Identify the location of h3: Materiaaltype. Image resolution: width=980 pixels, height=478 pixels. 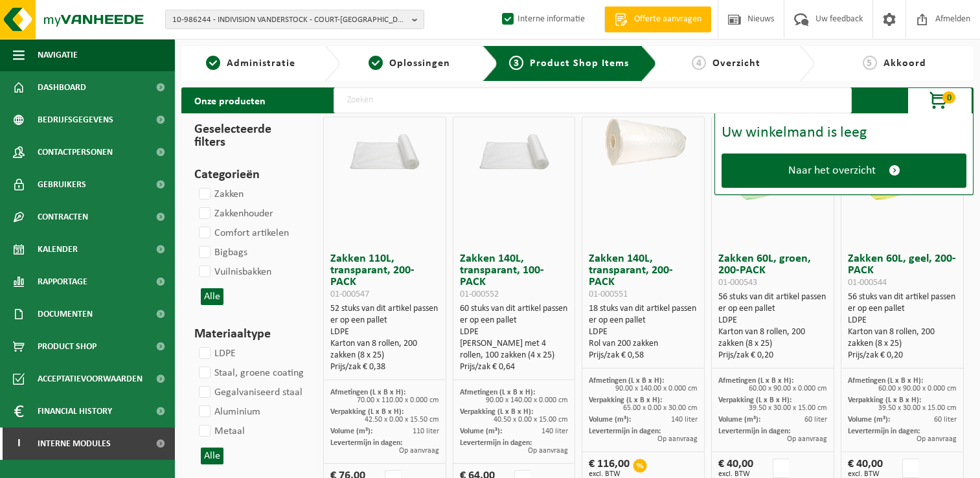
(247, 334).